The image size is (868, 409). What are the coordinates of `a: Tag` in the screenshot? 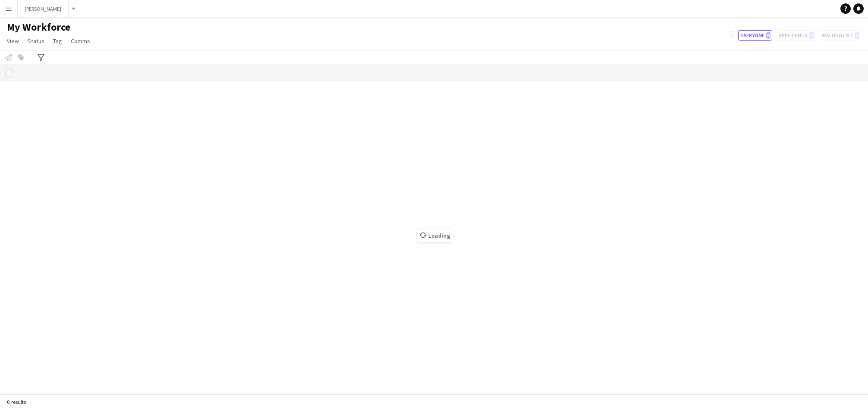 It's located at (58, 41).